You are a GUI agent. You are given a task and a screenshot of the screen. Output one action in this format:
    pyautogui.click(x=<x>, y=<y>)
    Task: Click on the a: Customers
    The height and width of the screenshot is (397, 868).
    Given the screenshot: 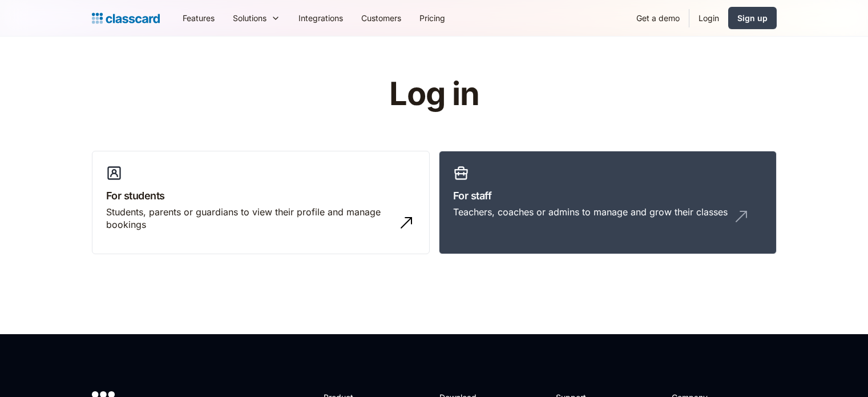 What is the action you would take?
    pyautogui.click(x=381, y=18)
    